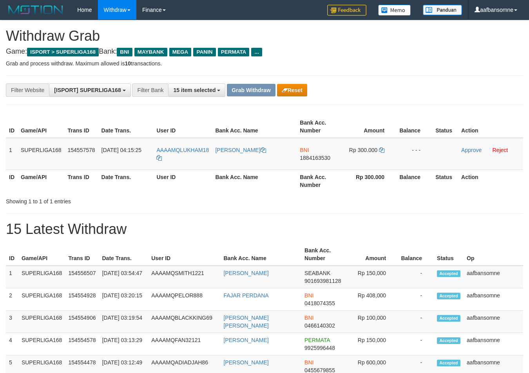  Describe the element at coordinates (184, 299) in the screenshot. I see `td: AAAAMQPELOR888` at that location.